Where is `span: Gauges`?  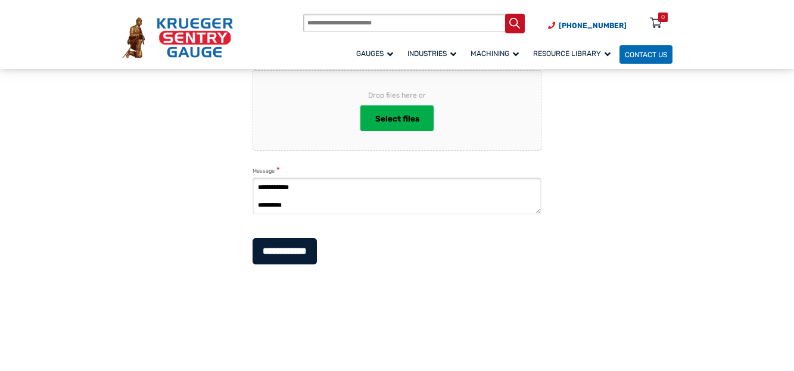 span: Gauges is located at coordinates (375, 54).